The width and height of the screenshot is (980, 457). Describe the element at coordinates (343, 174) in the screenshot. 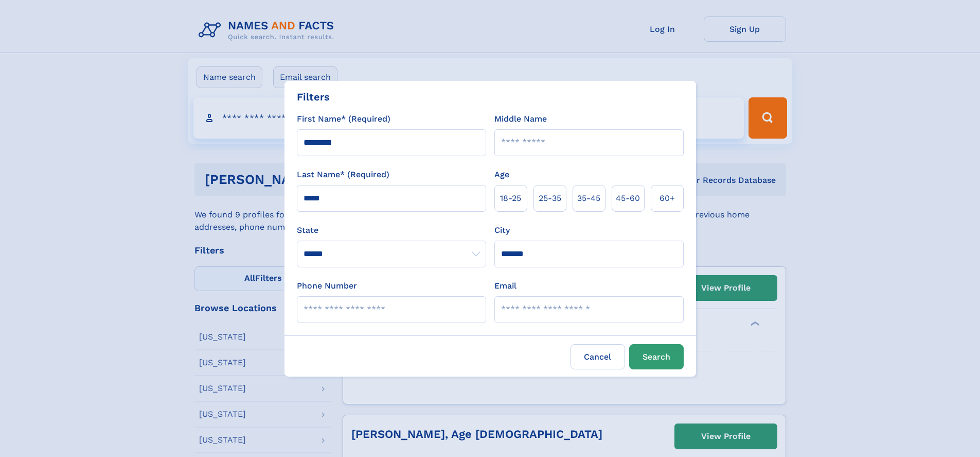

I see `label: Last Name* (Required)` at that location.